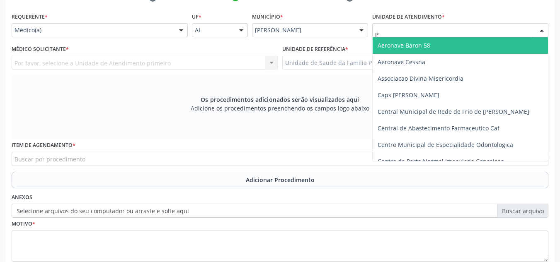 Image resolution: width=560 pixels, height=262 pixels. Describe the element at coordinates (404, 45) in the screenshot. I see `span: Aeronave Baron 58` at that location.